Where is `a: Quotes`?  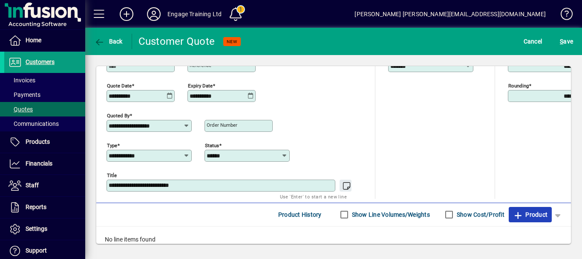 a: Quotes is located at coordinates (45, 109).